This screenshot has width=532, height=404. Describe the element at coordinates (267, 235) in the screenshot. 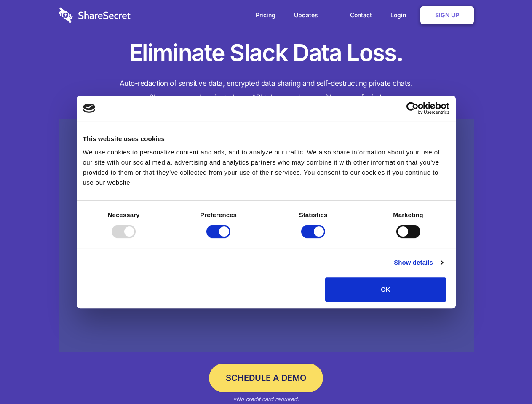

I see `a: Wistia video thumbnail` at that location.